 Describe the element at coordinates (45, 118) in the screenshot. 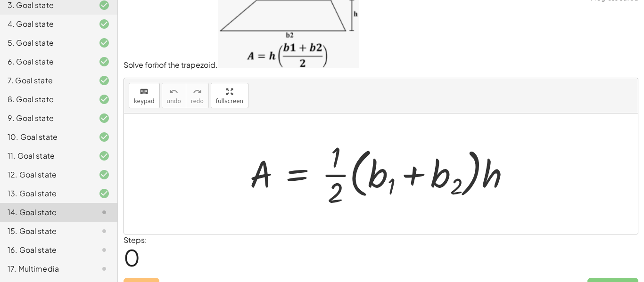

I see `div: 9. Goal state` at that location.